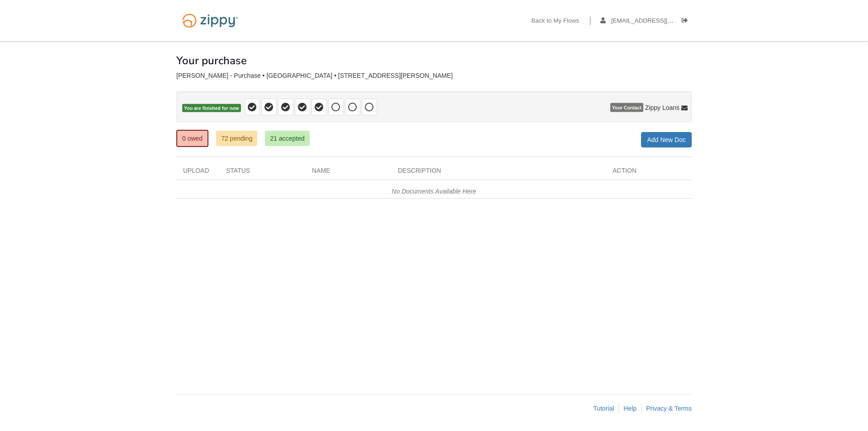 The width and height of the screenshot is (868, 431). Describe the element at coordinates (237, 138) in the screenshot. I see `a: 72 pending` at that location.